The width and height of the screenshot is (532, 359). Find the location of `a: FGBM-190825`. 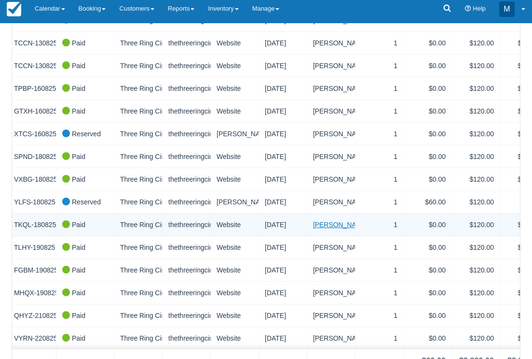

a: FGBM-190825 is located at coordinates (36, 270).